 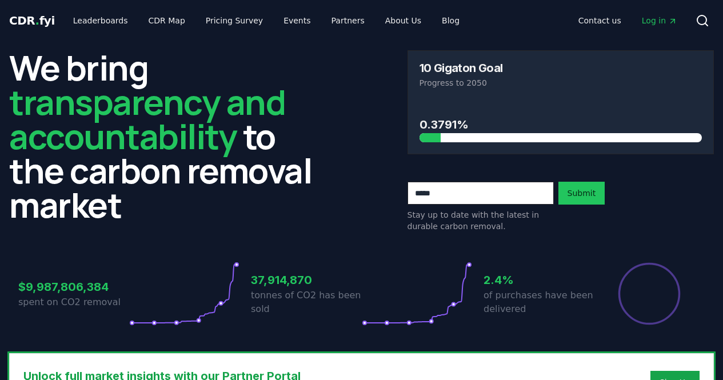 I want to click on a: Pricing Survey, so click(x=234, y=21).